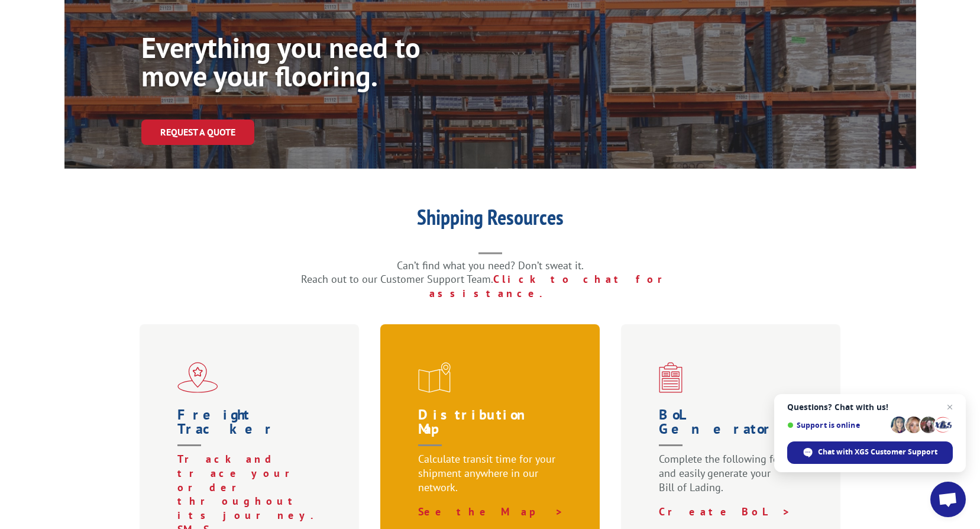 The height and width of the screenshot is (529, 980). I want to click on div: Open chat, so click(948, 499).